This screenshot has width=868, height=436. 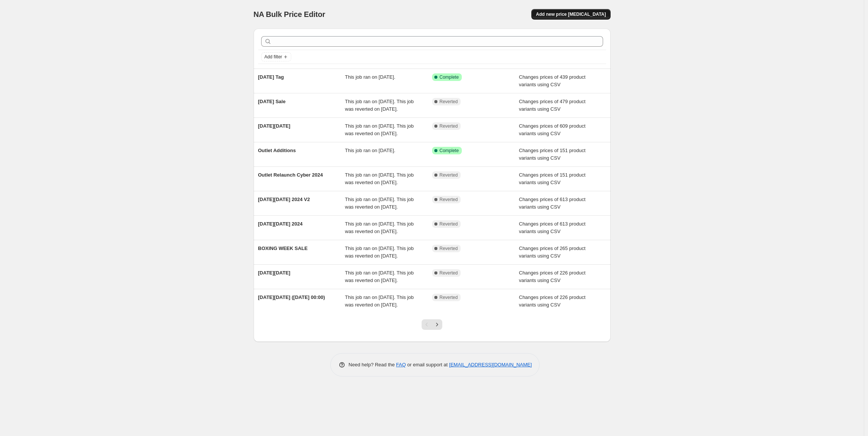 What do you see at coordinates (373, 364) in the screenshot?
I see `span: Need help? Read the` at bounding box center [373, 364].